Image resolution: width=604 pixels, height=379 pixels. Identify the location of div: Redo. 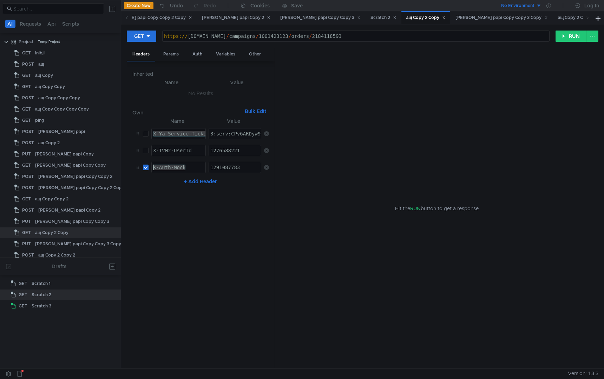
(209, 6).